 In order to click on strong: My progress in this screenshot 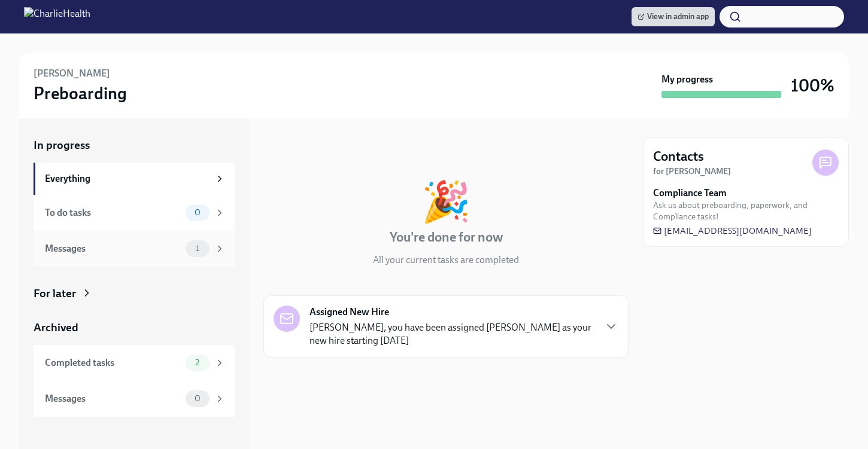, I will do `click(687, 79)`.